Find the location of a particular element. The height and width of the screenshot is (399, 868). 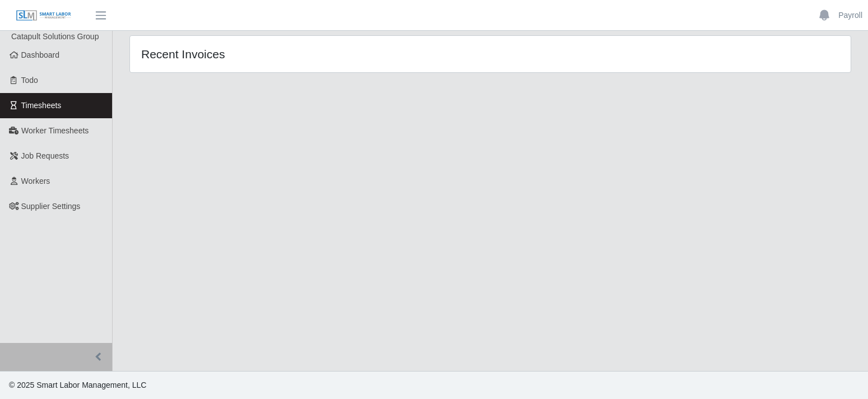

span: Todo is located at coordinates (29, 80).